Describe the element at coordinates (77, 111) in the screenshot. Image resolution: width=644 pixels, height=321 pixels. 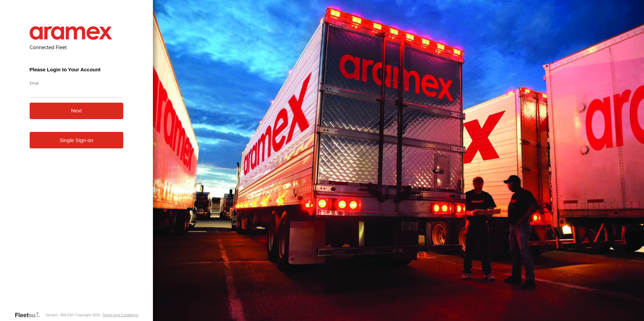
I see `button: Next` at that location.